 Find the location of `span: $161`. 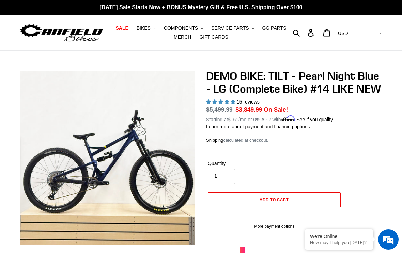

span: $161 is located at coordinates (233, 120).